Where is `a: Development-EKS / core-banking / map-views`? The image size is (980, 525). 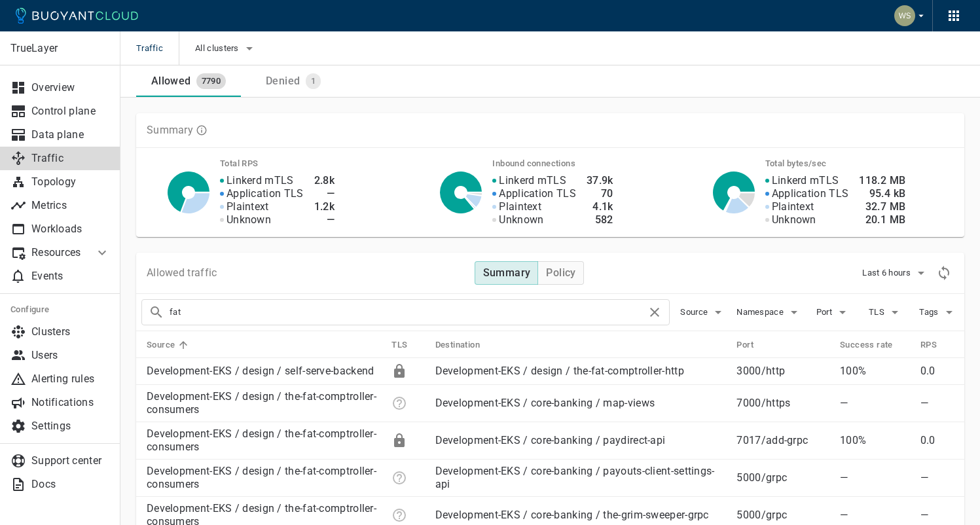 a: Development-EKS / core-banking / map-views is located at coordinates (545, 403).